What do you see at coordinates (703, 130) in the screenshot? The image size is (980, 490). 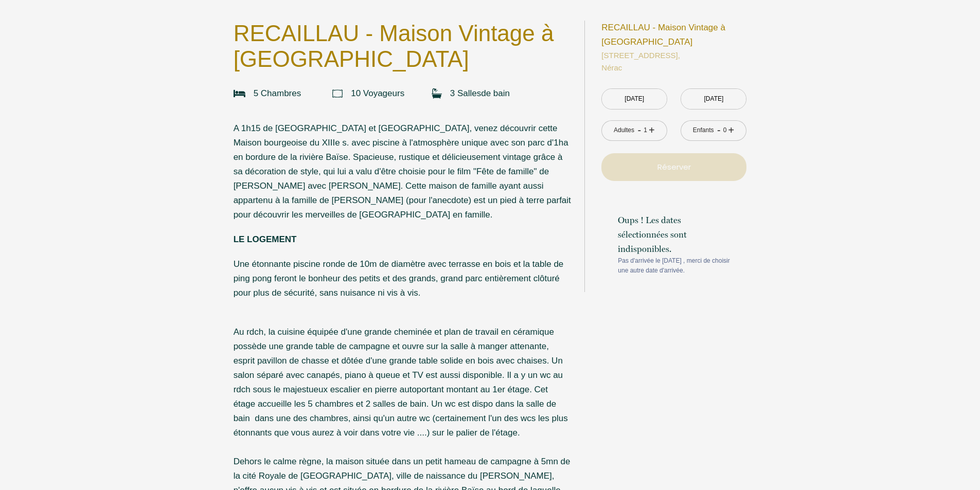 I see `div: Enfants` at bounding box center [703, 130].